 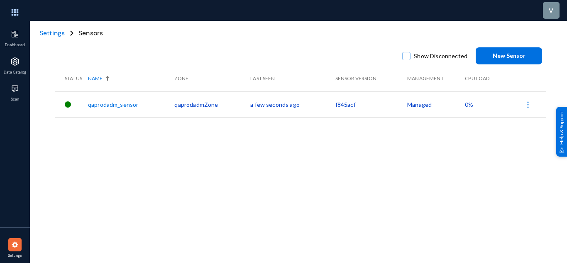 What do you see at coordinates (551, 10) in the screenshot?
I see `span: v` at bounding box center [551, 10].